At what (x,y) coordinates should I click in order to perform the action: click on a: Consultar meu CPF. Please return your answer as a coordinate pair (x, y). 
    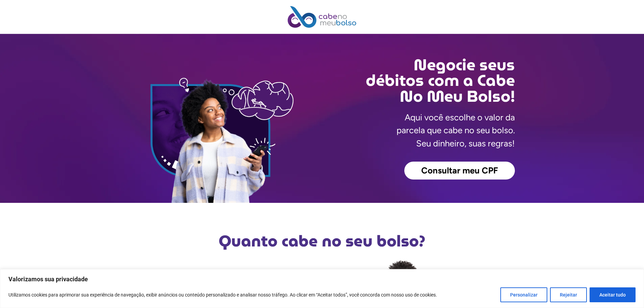
    Looking at the image, I should click on (459, 171).